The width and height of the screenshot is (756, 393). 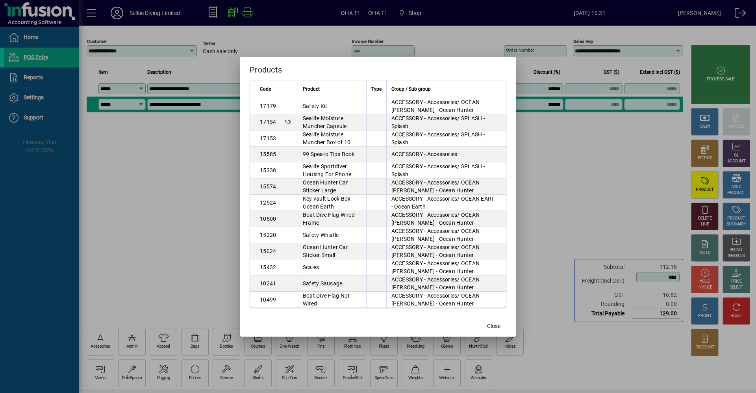 What do you see at coordinates (332, 106) in the screenshot?
I see `td: Safety Kit` at bounding box center [332, 106].